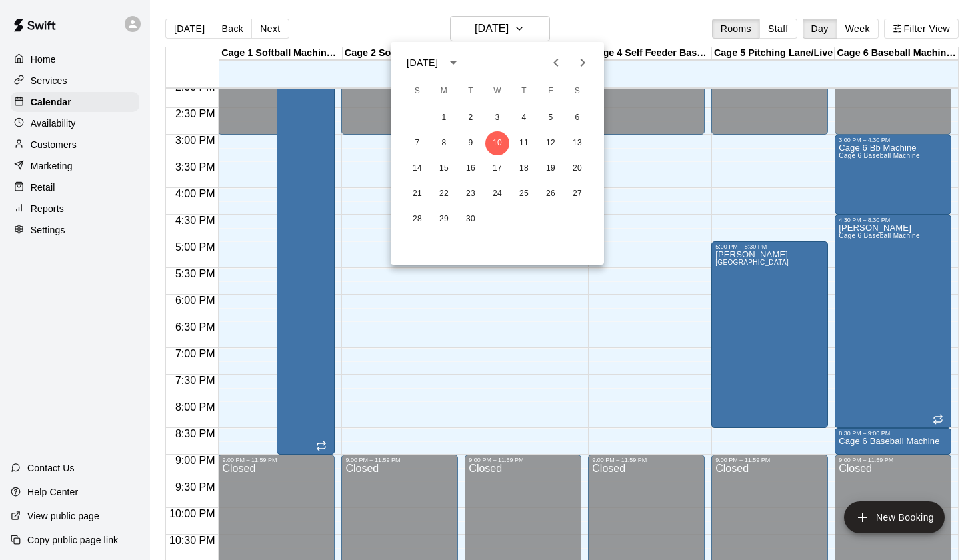 This screenshot has height=560, width=980. Describe the element at coordinates (551, 194) in the screenshot. I see `button: 26` at that location.